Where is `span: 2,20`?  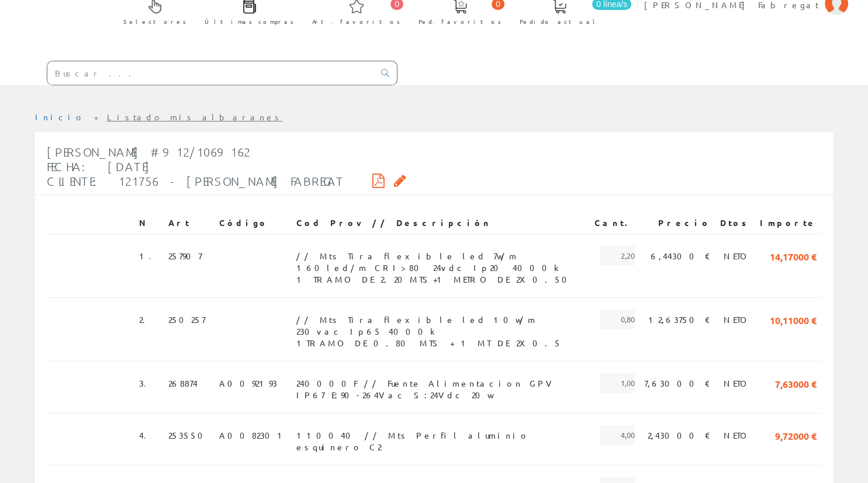
span: 2,20 is located at coordinates (617, 256).